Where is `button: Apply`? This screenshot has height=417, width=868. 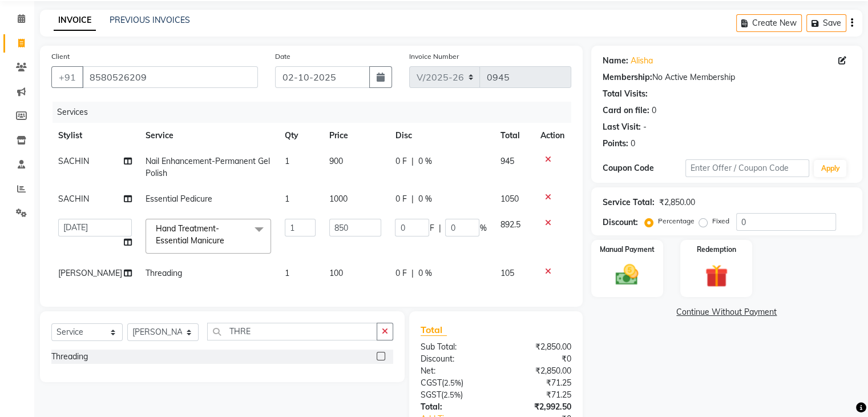
button: Apply is located at coordinates (830, 169).